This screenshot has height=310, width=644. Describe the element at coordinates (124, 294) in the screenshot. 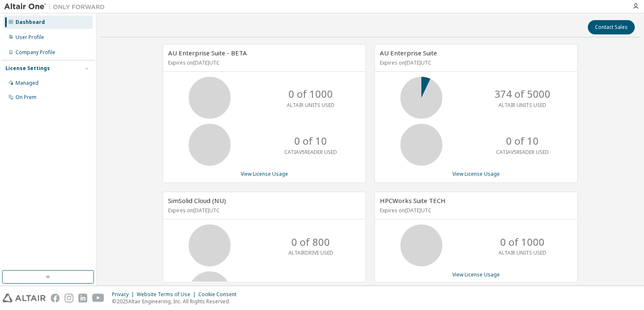

I see `div: Privacy` at that location.